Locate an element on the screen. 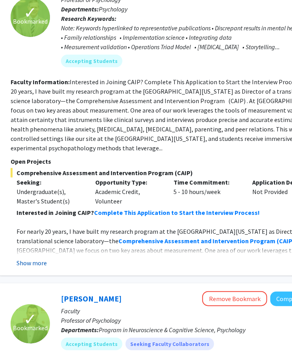 This screenshot has width=292, height=355. strong: Complete This Application to Start the Interview Process! is located at coordinates (177, 212).